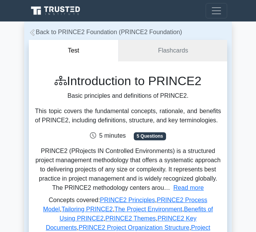 The width and height of the screenshot is (256, 232). Describe the element at coordinates (127, 200) in the screenshot. I see `a: PRINCE2 Principles` at that location.